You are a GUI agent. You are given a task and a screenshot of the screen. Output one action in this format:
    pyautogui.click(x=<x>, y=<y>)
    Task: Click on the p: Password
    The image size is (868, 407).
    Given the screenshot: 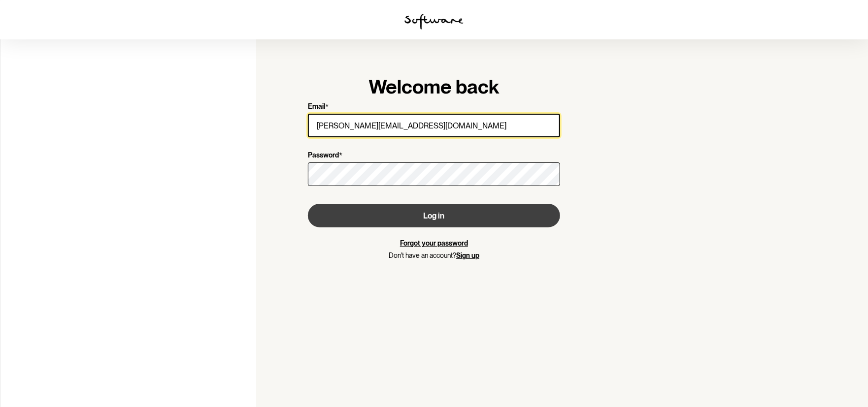 What is the action you would take?
    pyautogui.click(x=323, y=156)
    